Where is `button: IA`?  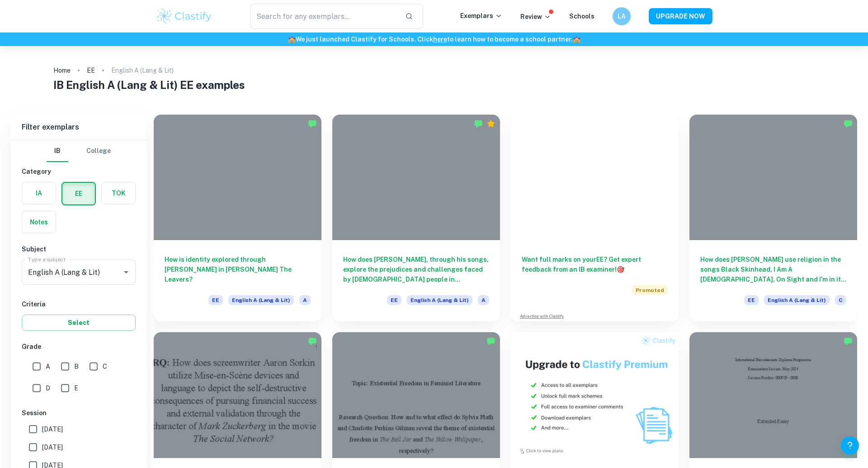 button: IA is located at coordinates (38, 193).